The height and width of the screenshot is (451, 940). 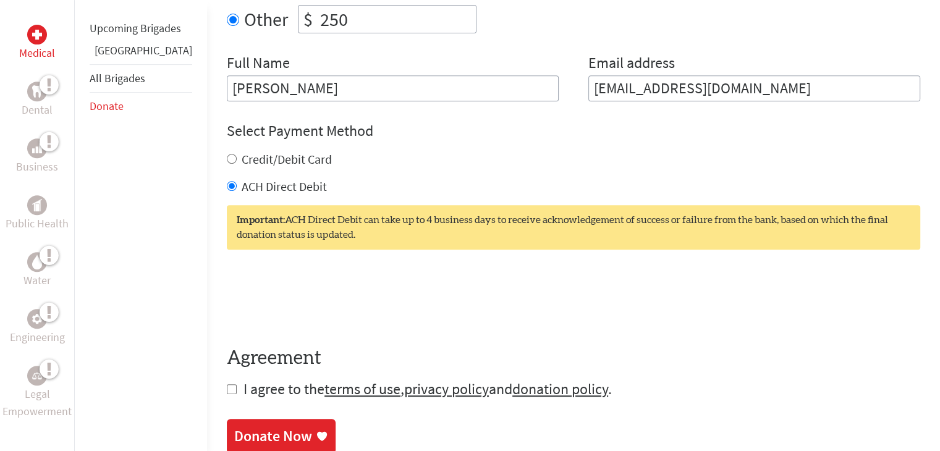 I want to click on a: BusinessBusiness, so click(x=37, y=157).